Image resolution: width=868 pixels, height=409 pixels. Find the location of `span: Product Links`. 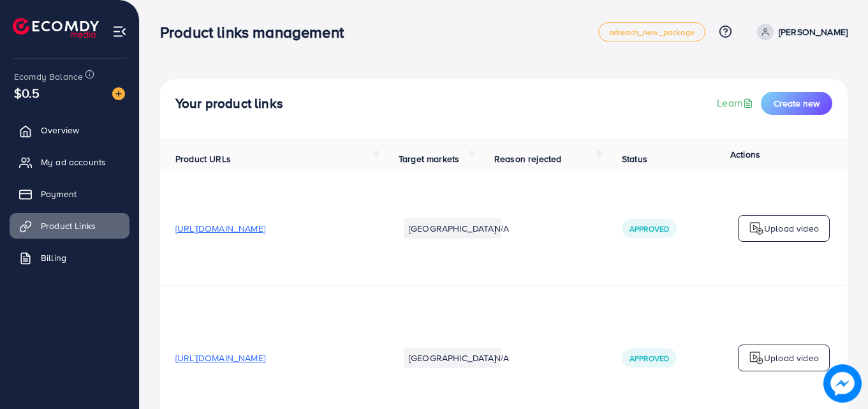

span: Product Links is located at coordinates (68, 226).